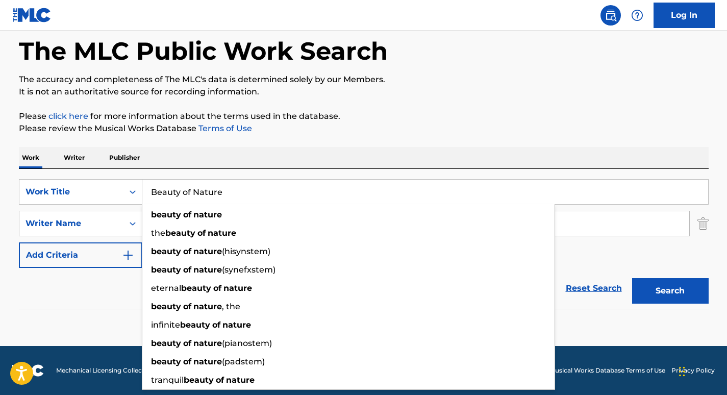 The height and width of the screenshot is (395, 727). I want to click on span: (hisynstem), so click(246, 251).